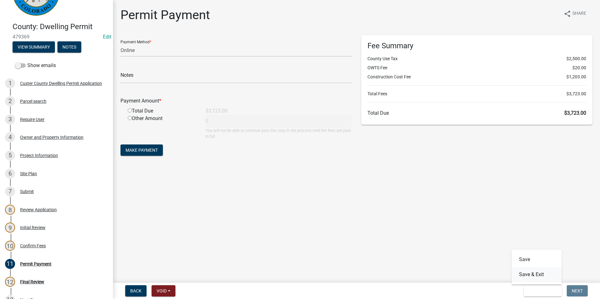  What do you see at coordinates (10, 264) in the screenshot?
I see `div: 11` at bounding box center [10, 264].